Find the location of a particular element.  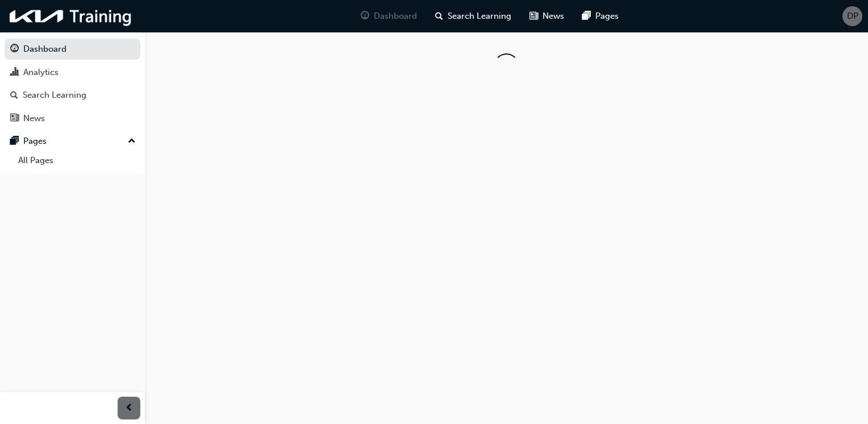

a: News is located at coordinates (72, 118).